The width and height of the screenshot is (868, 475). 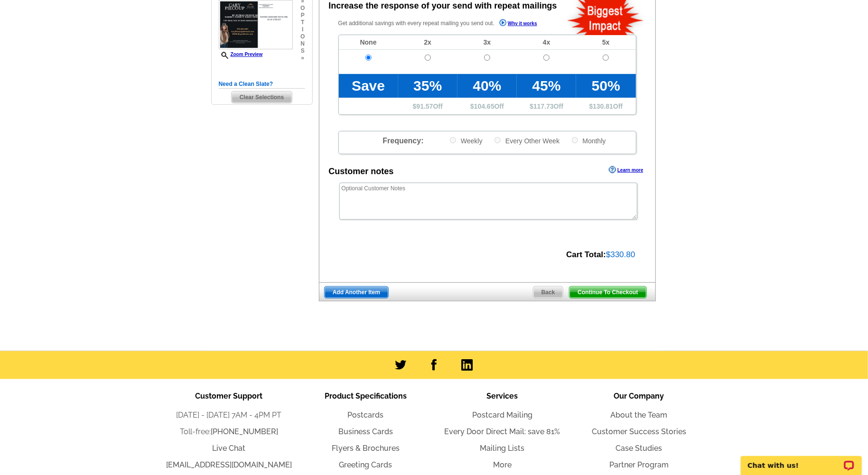 What do you see at coordinates (639, 465) in the screenshot?
I see `a: Partner Program` at bounding box center [639, 465].